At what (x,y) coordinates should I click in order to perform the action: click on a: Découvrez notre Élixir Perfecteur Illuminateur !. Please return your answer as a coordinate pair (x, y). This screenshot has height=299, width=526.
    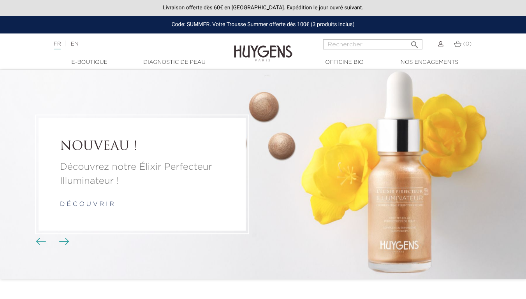
    Looking at the image, I should click on (142, 174).